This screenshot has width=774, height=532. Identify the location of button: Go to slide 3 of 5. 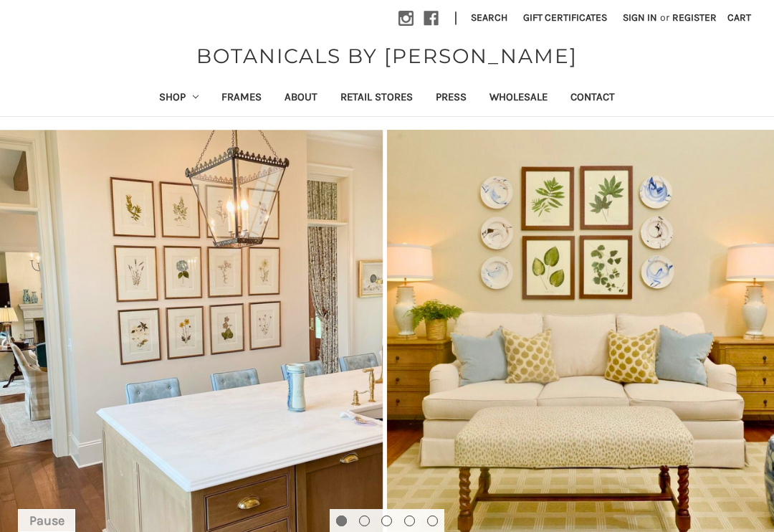
(386, 520).